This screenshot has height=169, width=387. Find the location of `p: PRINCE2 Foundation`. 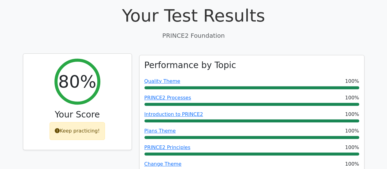

p: PRINCE2 Foundation is located at coordinates (194, 36).